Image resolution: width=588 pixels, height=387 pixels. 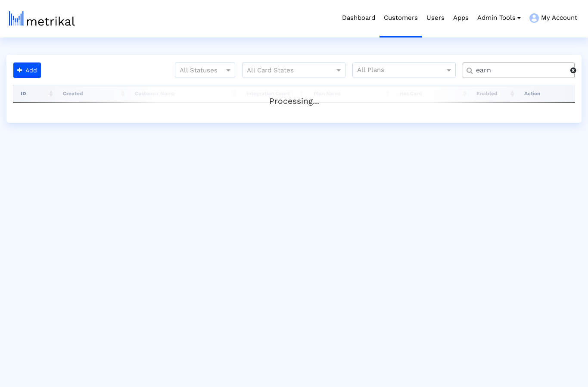 What do you see at coordinates (294, 95) in the screenshot?
I see `div: Processing...` at bounding box center [294, 95].